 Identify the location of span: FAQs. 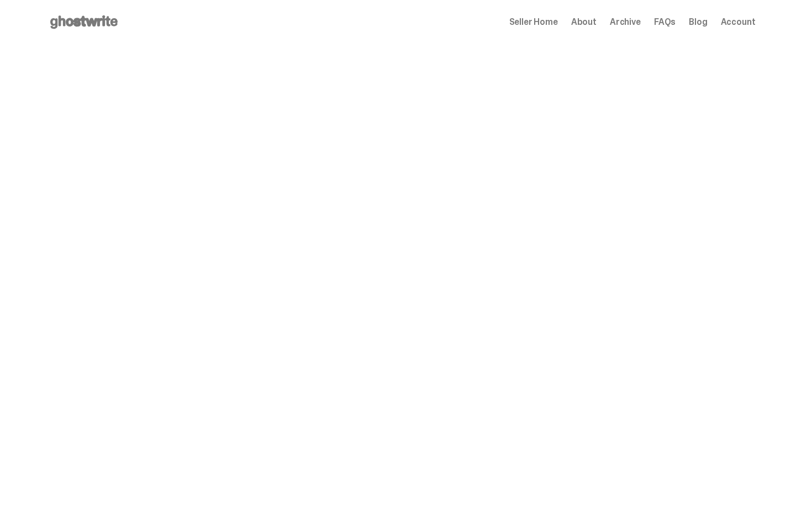
(664, 22).